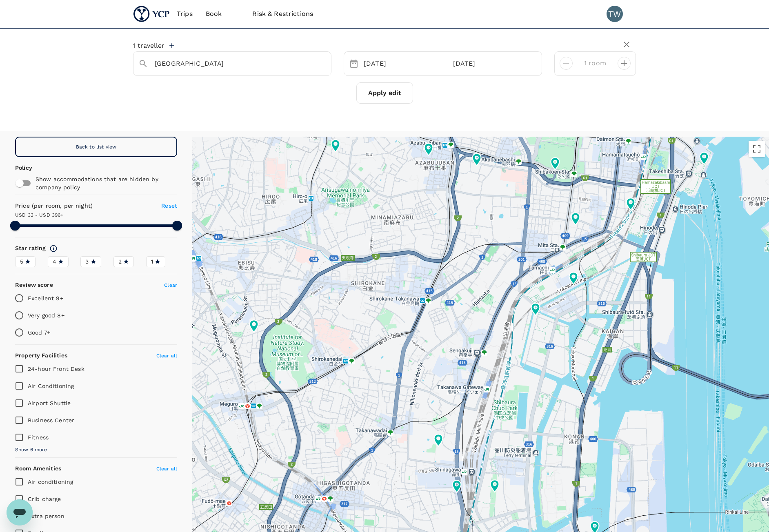 This screenshot has height=532, width=769. What do you see at coordinates (54, 262) in the screenshot?
I see `span: 4` at bounding box center [54, 262].